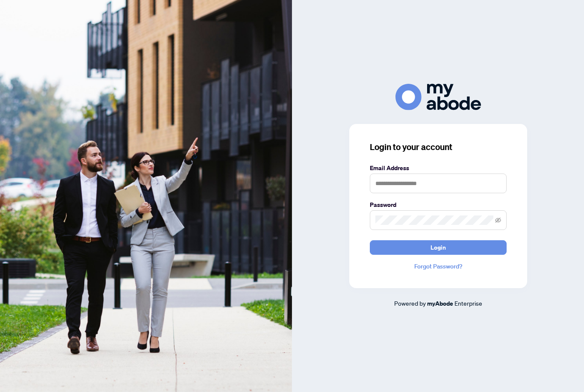  I want to click on span: eye-invisible, so click(498, 220).